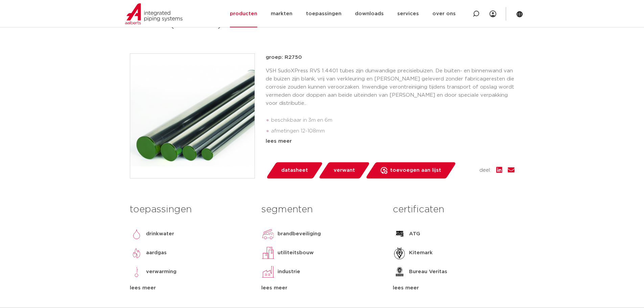  What do you see at coordinates (415, 170) in the screenshot?
I see `span: toevoegen aan lijst` at bounding box center [415, 170].